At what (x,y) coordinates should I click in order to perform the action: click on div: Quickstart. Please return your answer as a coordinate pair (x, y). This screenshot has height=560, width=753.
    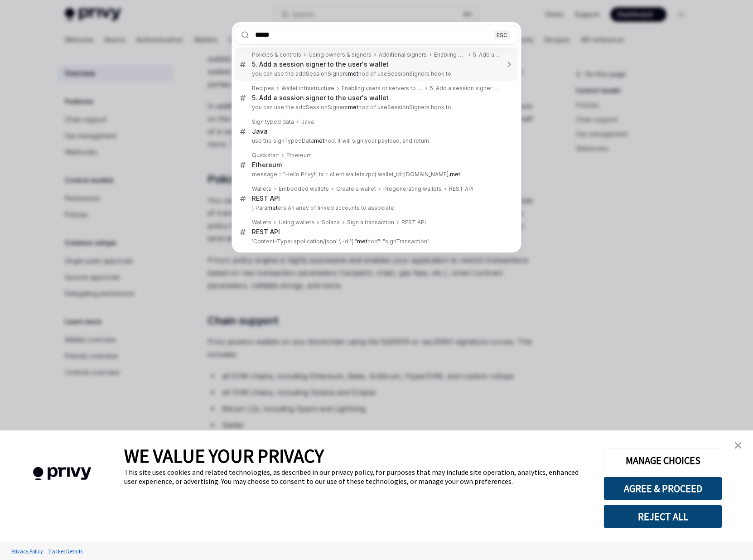
    Looking at the image, I should click on (265, 156).